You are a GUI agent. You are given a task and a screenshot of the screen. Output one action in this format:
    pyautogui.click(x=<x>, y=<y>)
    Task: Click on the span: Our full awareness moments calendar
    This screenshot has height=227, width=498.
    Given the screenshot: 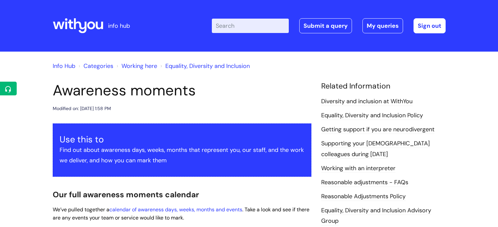 What is the action you would take?
    pyautogui.click(x=126, y=195)
    